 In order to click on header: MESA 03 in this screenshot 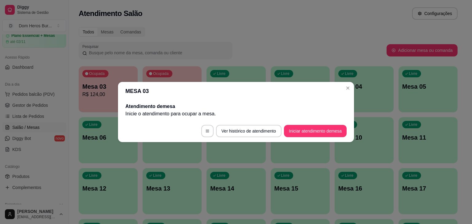, I will do `click(236, 91)`.